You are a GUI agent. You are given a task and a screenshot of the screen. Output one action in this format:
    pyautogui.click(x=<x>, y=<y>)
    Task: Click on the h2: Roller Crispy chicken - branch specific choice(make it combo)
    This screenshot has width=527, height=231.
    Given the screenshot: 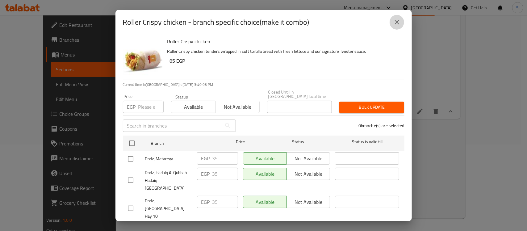 What is the action you would take?
    pyautogui.click(x=216, y=22)
    